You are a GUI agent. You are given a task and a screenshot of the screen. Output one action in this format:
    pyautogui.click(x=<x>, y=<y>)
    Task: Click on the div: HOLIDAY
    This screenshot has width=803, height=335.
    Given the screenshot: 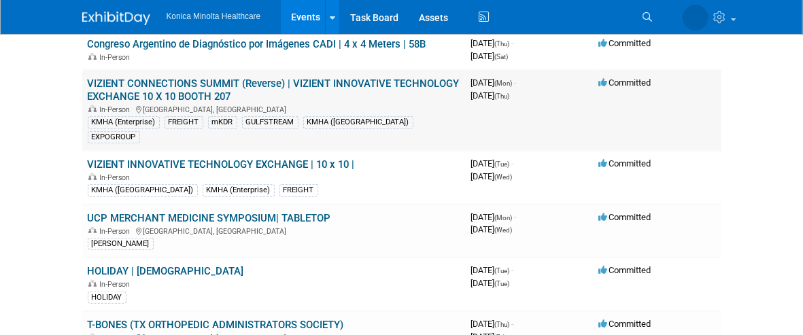 What is the action you would take?
    pyautogui.click(x=107, y=298)
    